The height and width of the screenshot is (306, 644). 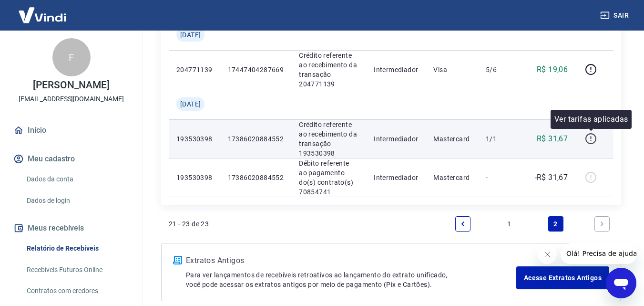 I want to click on p: Visa, so click(x=452, y=70).